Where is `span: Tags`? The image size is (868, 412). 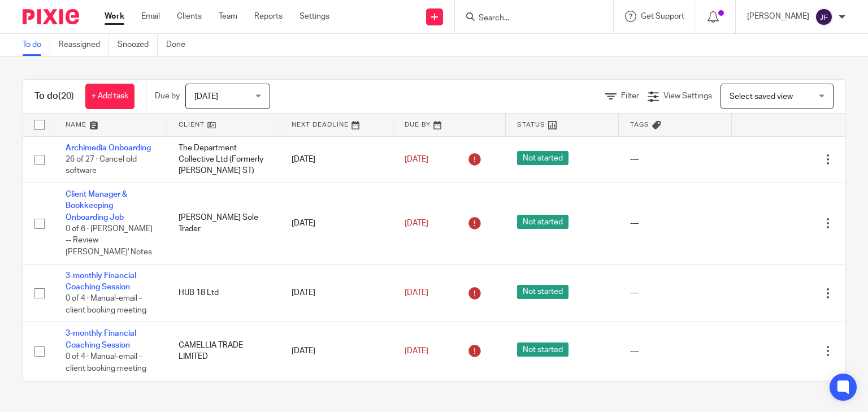 span: Tags is located at coordinates (640, 125).